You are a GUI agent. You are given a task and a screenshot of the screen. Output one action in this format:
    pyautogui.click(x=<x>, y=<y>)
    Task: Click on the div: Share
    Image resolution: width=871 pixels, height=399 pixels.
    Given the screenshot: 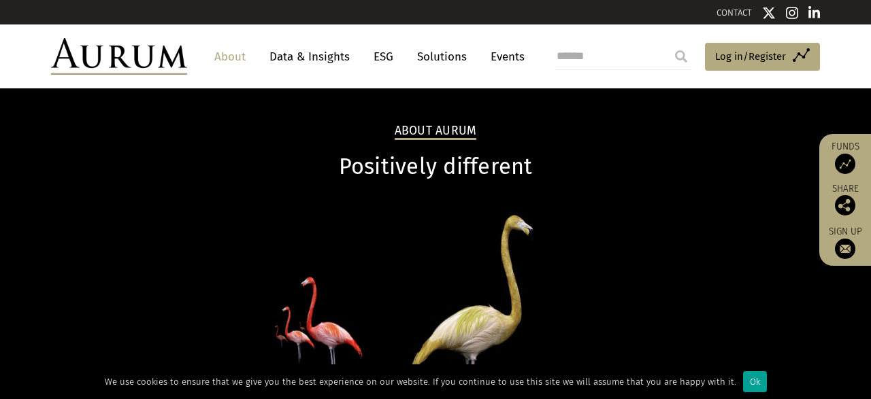 What is the action you would take?
    pyautogui.click(x=845, y=200)
    